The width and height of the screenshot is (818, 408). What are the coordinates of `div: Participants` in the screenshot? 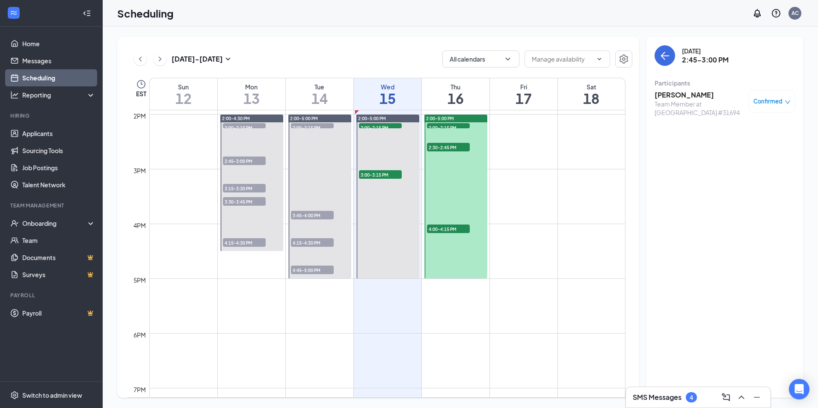 It's located at (725, 83).